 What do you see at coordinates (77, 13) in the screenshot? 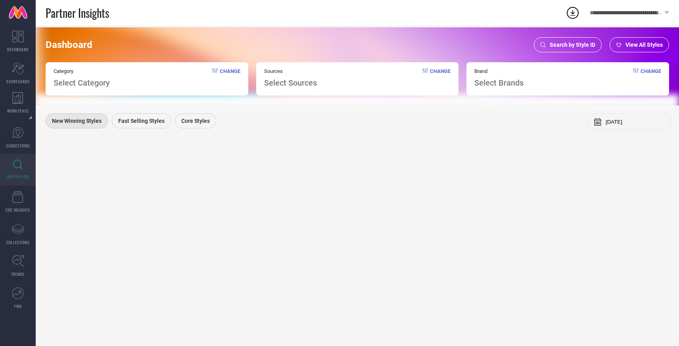
I see `span: Partner Insights` at bounding box center [77, 13].